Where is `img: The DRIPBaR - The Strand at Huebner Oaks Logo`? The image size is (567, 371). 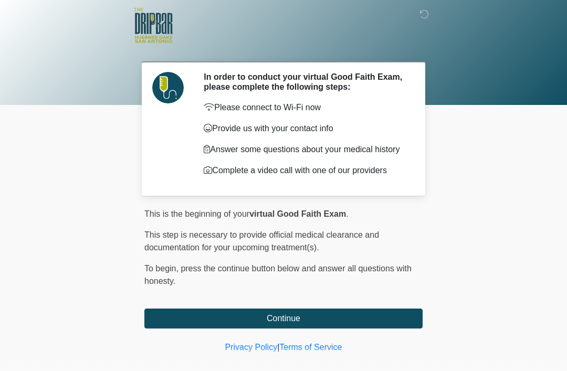
img: The DRIPBaR - The Strand at Huebner Oaks Logo is located at coordinates (153, 25).